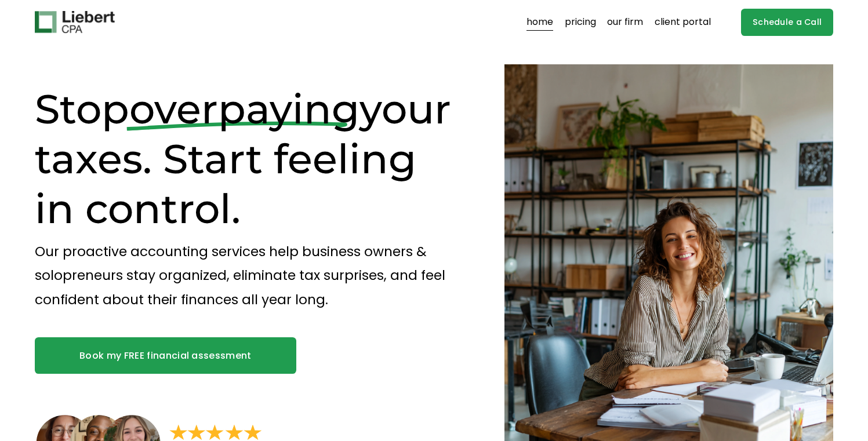 The width and height of the screenshot is (868, 441). What do you see at coordinates (244, 109) in the screenshot?
I see `span: overpaying` at bounding box center [244, 109].